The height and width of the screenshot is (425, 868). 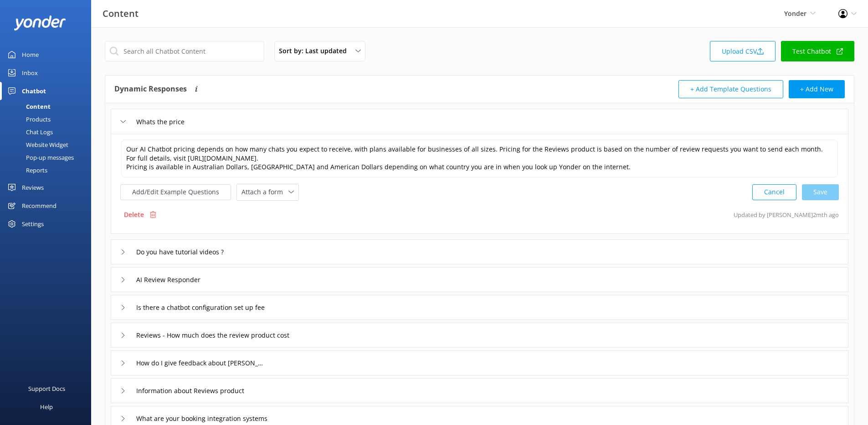 What do you see at coordinates (33, 91) in the screenshot?
I see `div: Chatbot` at bounding box center [33, 91].